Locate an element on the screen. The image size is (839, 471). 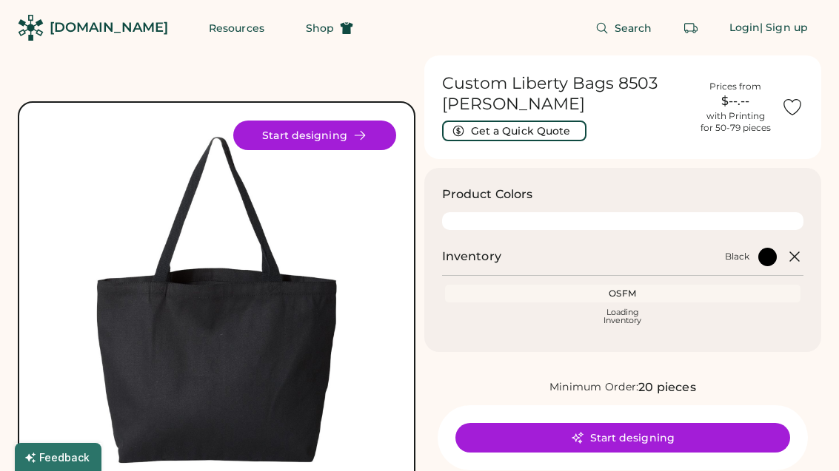
button: Search is located at coordinates (623, 28).